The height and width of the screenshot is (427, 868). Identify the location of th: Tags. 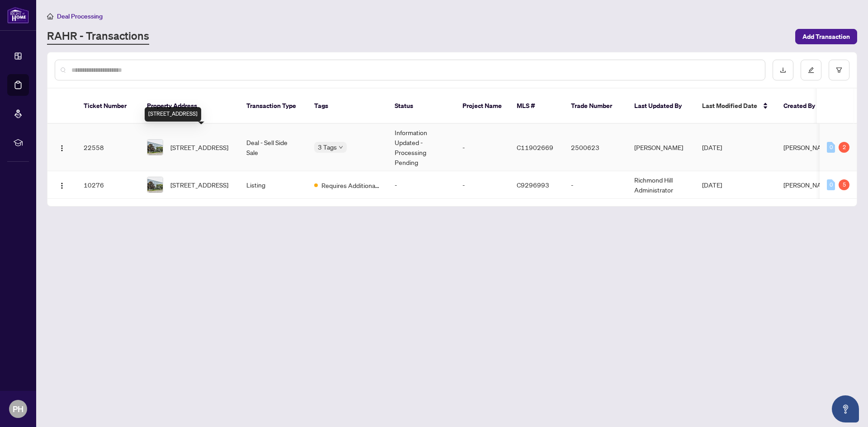
(347, 106).